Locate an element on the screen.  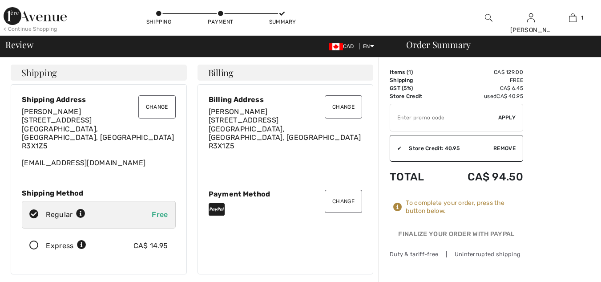
div: Payment Method is located at coordinates (286, 193).